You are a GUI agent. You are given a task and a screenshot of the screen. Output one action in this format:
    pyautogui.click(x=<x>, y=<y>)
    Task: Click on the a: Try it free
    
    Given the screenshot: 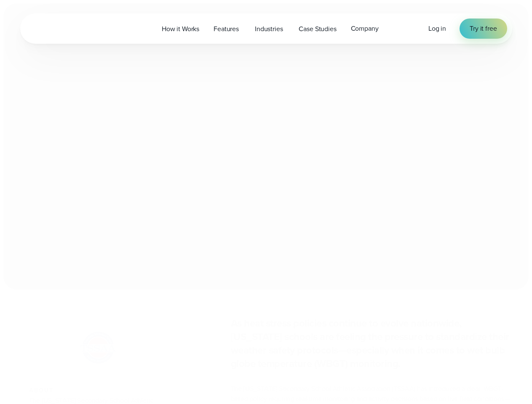 What is the action you would take?
    pyautogui.click(x=483, y=28)
    